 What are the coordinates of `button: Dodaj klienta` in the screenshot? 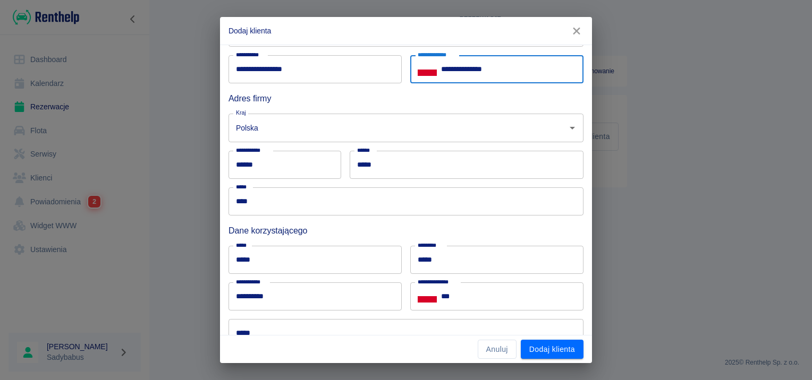 It's located at (552, 350).